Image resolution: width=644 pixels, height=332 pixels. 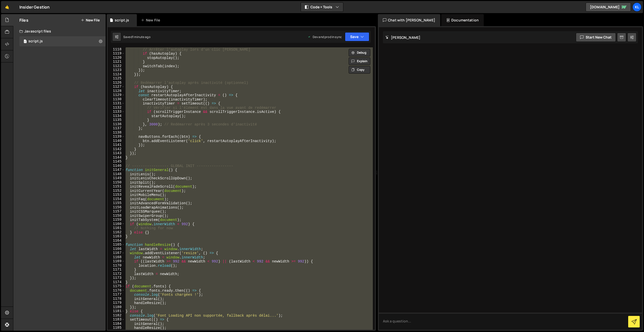 What do you see at coordinates (90, 20) in the screenshot?
I see `button: New File` at bounding box center [90, 20].